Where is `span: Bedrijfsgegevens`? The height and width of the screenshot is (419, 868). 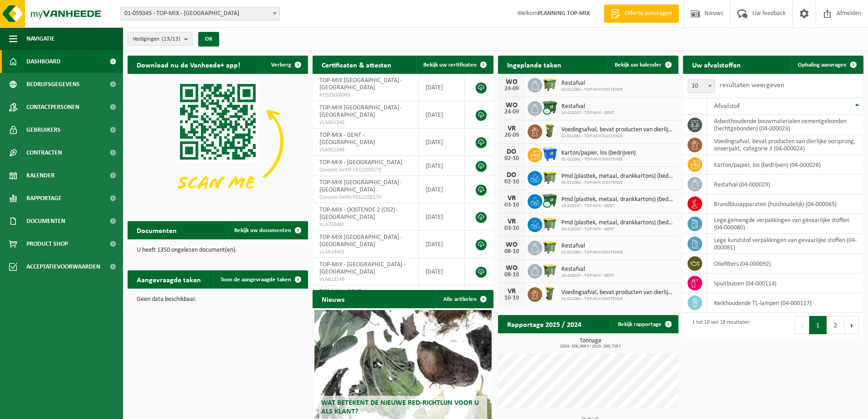 span: Bedrijfsgegevens is located at coordinates (53, 84).